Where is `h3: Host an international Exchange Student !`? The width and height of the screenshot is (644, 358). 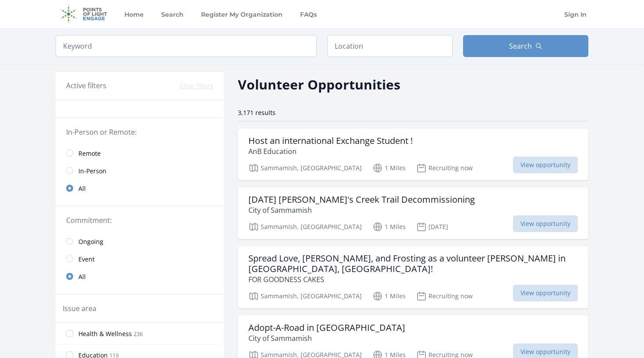 h3: Host an international Exchange Student ! is located at coordinates (330, 141).